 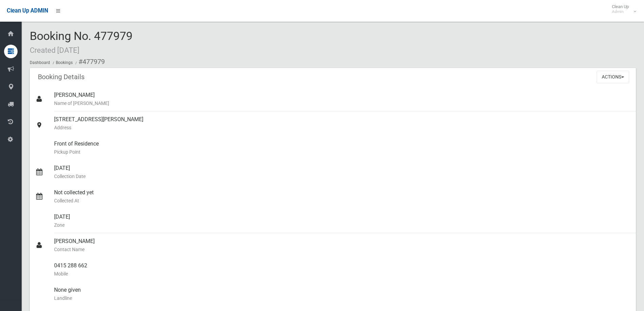 I want to click on small: Pickup Point, so click(x=342, y=152).